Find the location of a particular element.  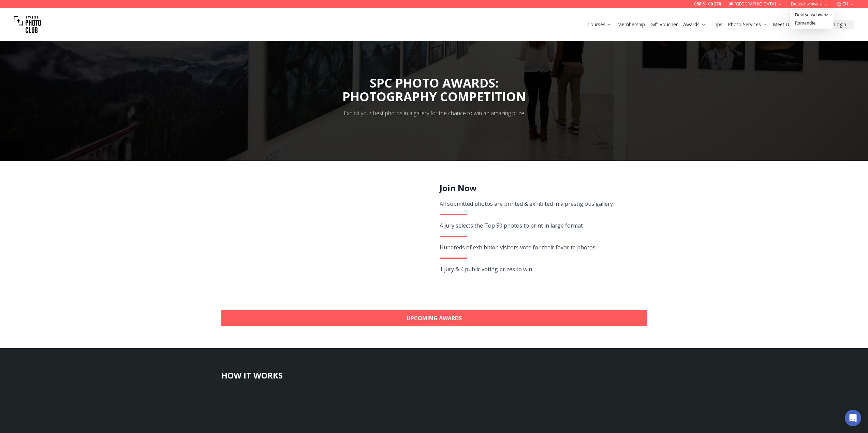

a: Upcoming Awards is located at coordinates (434, 318).